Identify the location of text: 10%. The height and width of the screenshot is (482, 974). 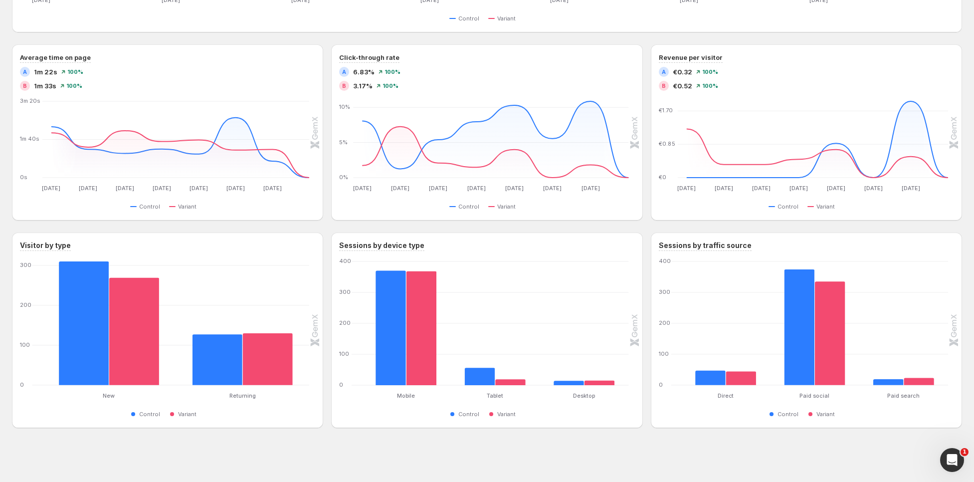
(345, 107).